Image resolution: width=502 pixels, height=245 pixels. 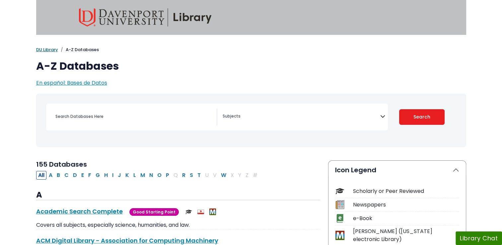 I want to click on button: Filter Results A, so click(x=50, y=175).